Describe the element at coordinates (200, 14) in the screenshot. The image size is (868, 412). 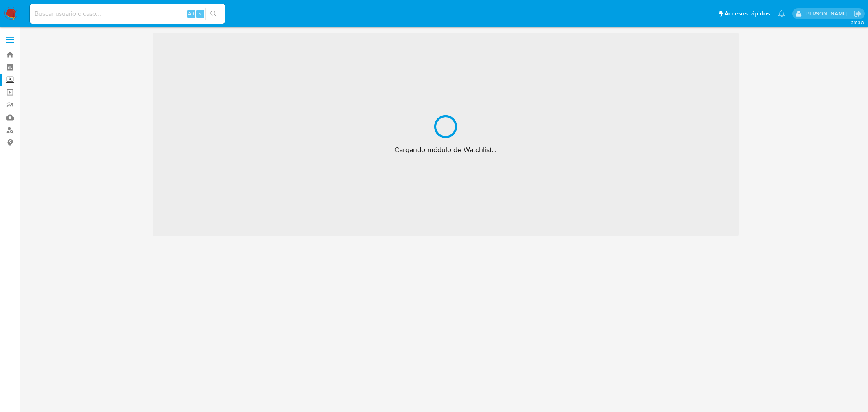
I see `span: s` at that location.